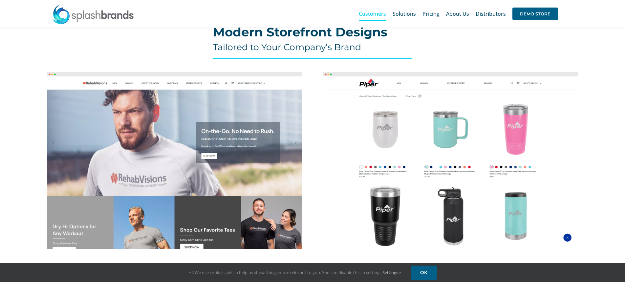 The height and width of the screenshot is (282, 625). I want to click on span: DEMO STORE, so click(535, 14).